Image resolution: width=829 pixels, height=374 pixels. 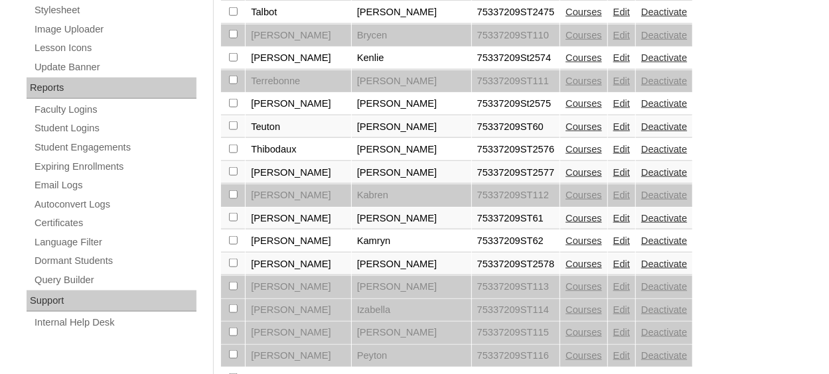 I want to click on td: 75337209ST112, so click(x=516, y=196).